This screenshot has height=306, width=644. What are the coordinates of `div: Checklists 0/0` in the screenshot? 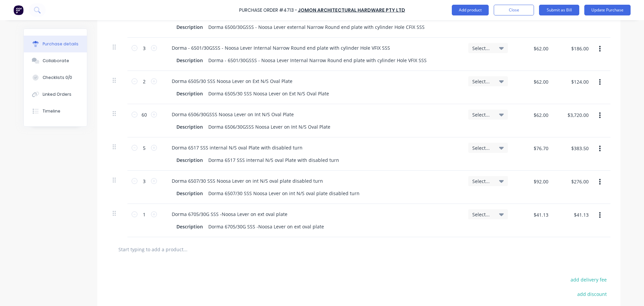 It's located at (57, 78).